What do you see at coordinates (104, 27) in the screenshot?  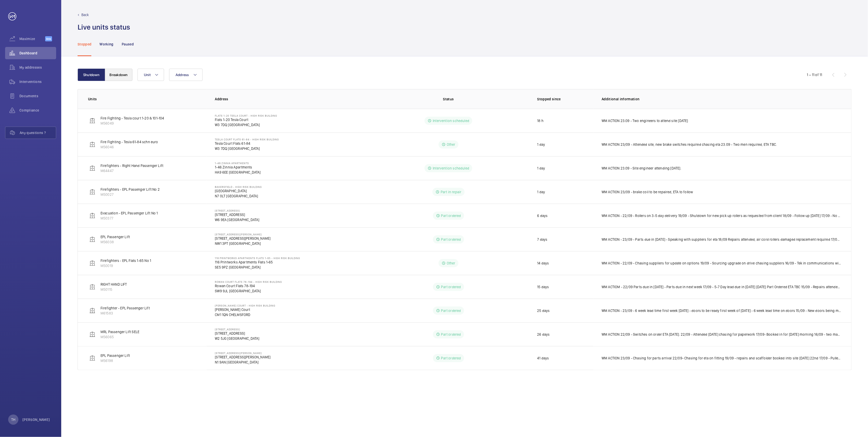 I see `h1: Live units status` at bounding box center [104, 27].